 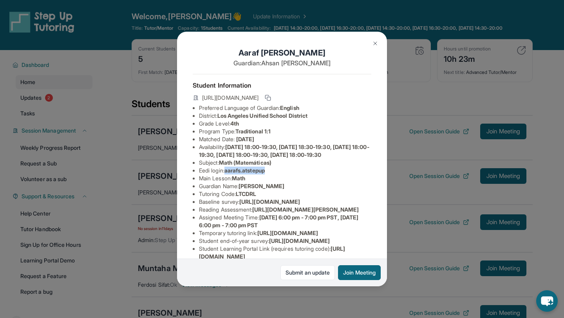 What do you see at coordinates (285, 108) in the screenshot?
I see `li: Preferred Language of Guardian:` at bounding box center [285, 108].